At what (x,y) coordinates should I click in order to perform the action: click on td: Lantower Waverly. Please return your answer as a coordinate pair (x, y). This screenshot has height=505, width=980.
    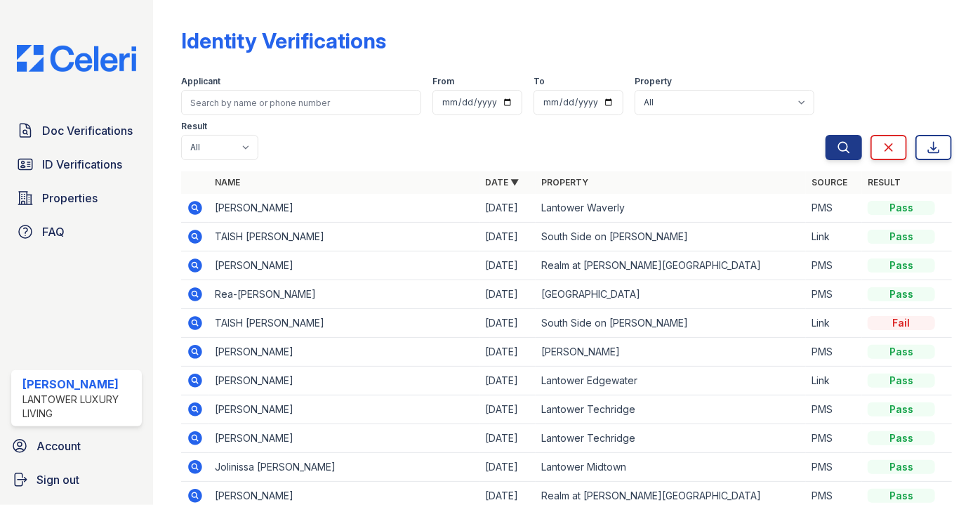
    Looking at the image, I should click on (670, 208).